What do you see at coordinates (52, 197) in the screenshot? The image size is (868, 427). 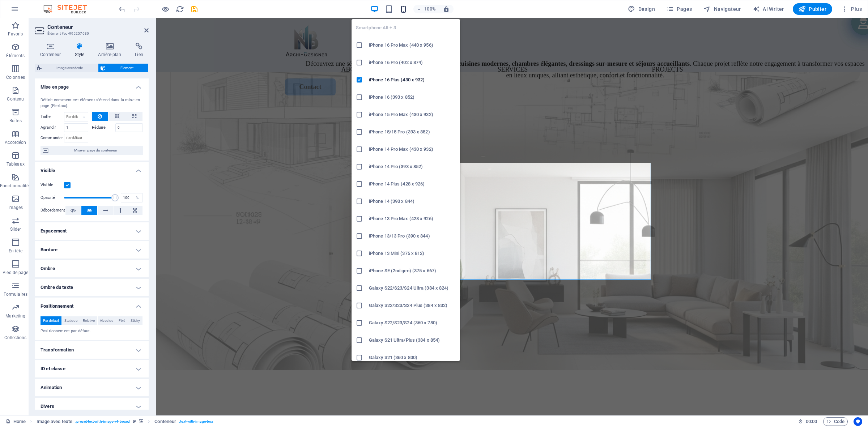 I see `label: Opacité` at bounding box center [52, 197].